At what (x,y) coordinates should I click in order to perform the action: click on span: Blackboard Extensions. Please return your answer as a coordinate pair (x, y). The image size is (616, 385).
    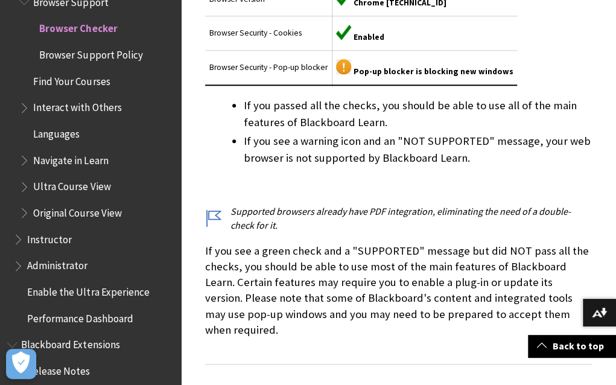
    Looking at the image, I should click on (70, 343).